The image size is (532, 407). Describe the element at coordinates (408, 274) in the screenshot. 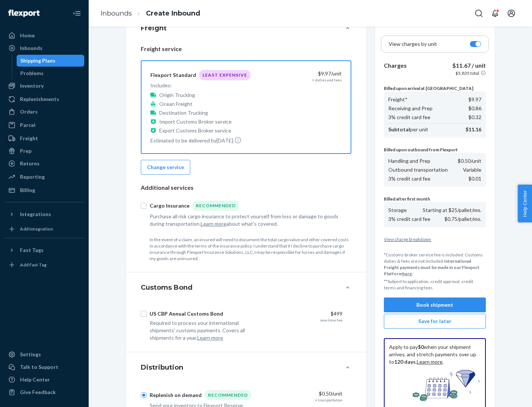

I see `a: here` at that location.